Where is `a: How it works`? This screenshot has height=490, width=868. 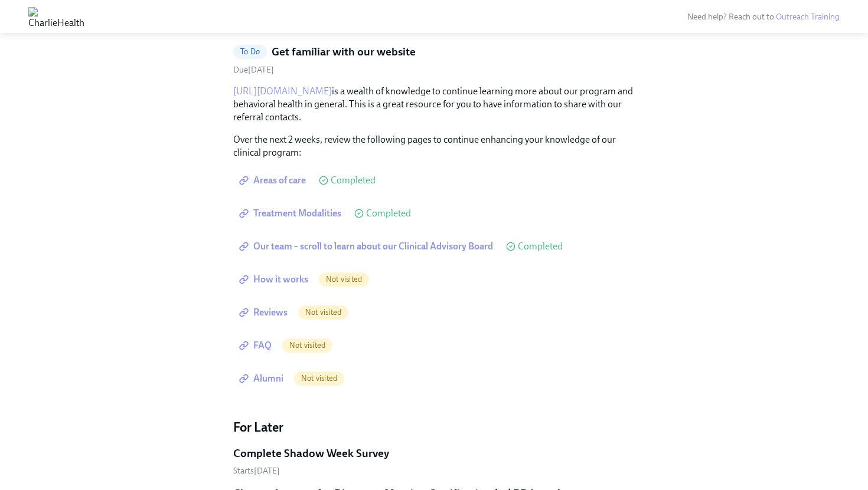 a: How it works is located at coordinates (275, 280).